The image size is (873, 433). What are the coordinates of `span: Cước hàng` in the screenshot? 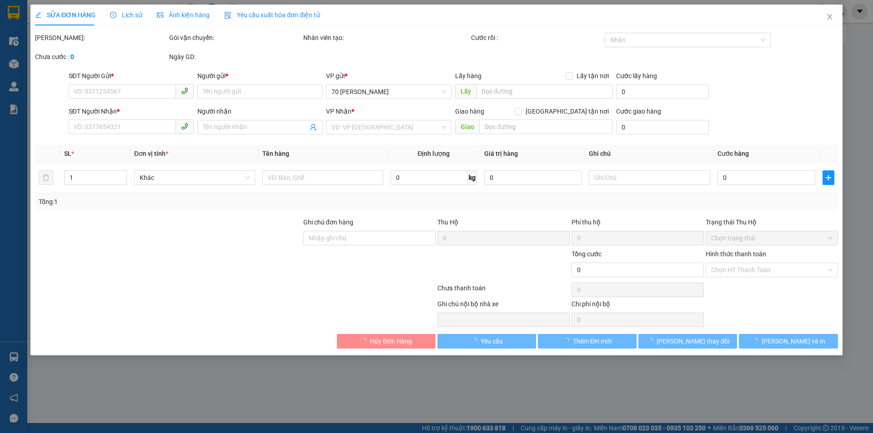 It's located at (733, 154).